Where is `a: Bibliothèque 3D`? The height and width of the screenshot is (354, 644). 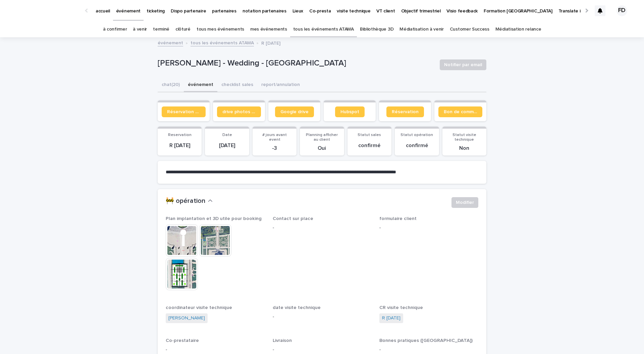
a: Bibliothèque 3D is located at coordinates (377, 30).